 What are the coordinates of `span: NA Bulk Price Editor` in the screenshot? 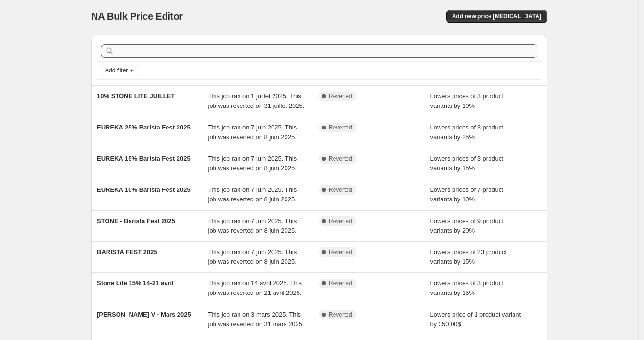 It's located at (137, 16).